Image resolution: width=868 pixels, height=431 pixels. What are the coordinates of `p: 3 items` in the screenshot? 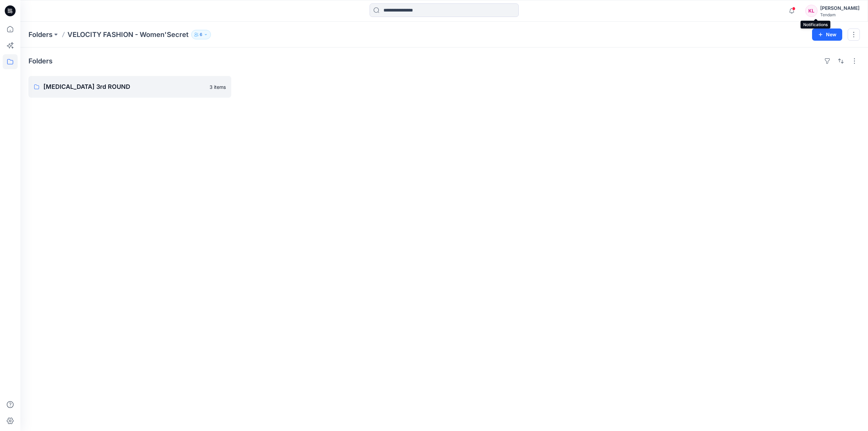 It's located at (218, 87).